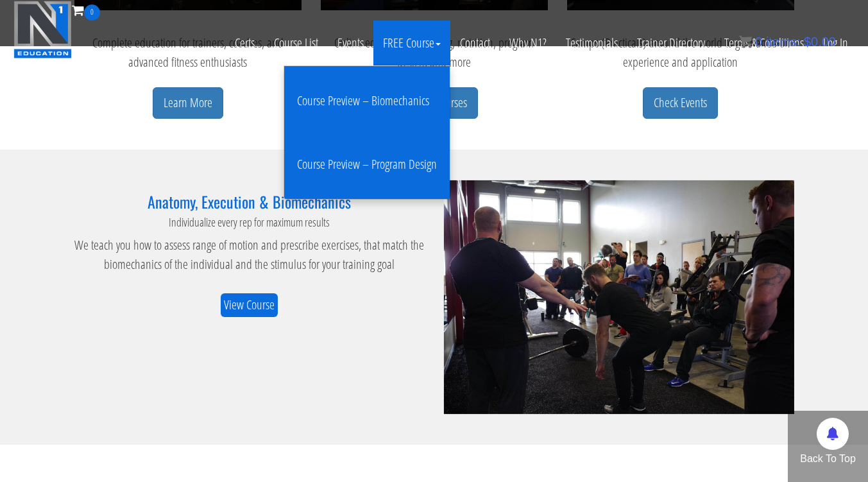 This screenshot has height=482, width=868. What do you see at coordinates (680, 102) in the screenshot?
I see `a: Check Events` at bounding box center [680, 102].